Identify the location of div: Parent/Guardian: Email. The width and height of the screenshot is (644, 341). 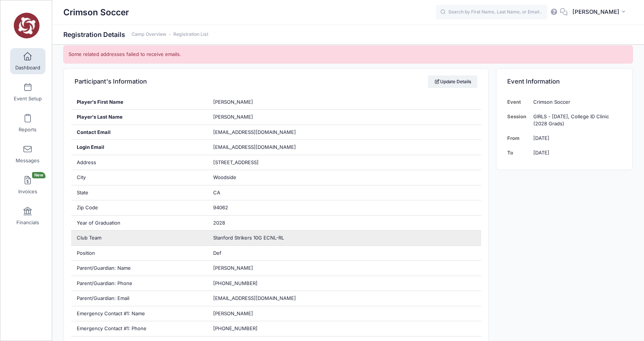
(139, 298).